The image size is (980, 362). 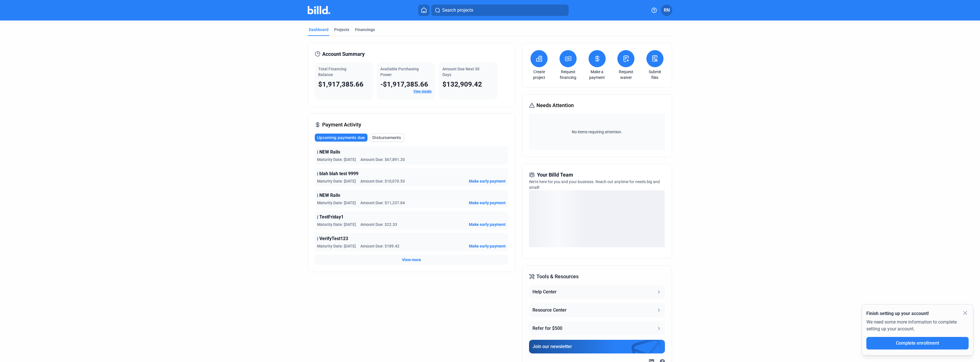 I want to click on div: loading, so click(x=597, y=218).